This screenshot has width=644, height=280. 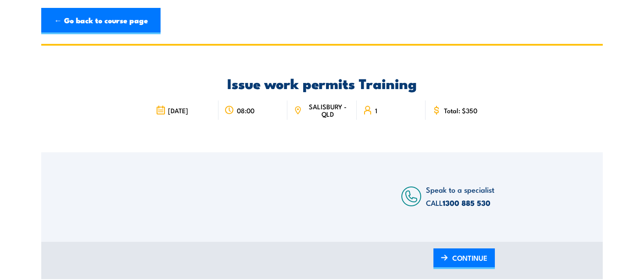 I want to click on h2: Issue work permits Training, so click(x=322, y=83).